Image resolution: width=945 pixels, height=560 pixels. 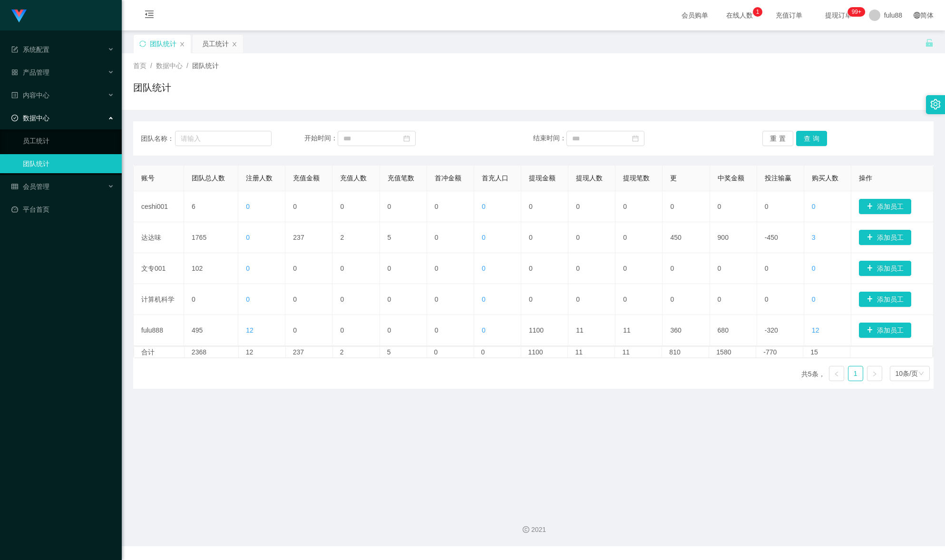 I want to click on font: 102, so click(x=197, y=269).